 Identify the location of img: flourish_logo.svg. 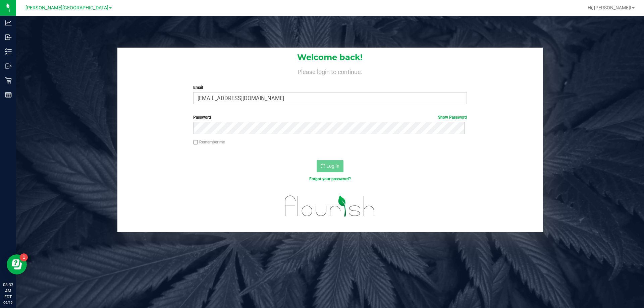
(330, 206).